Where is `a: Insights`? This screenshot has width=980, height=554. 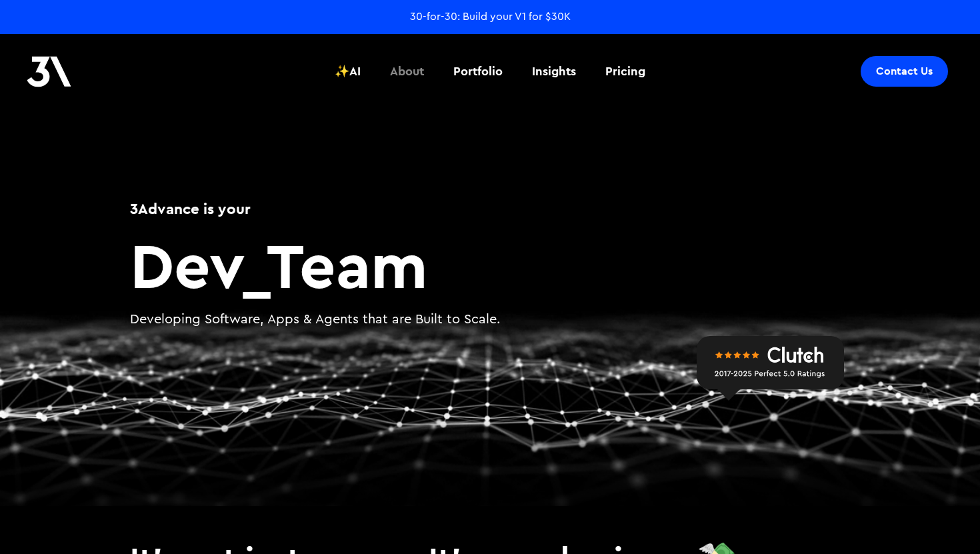
a: Insights is located at coordinates (554, 71).